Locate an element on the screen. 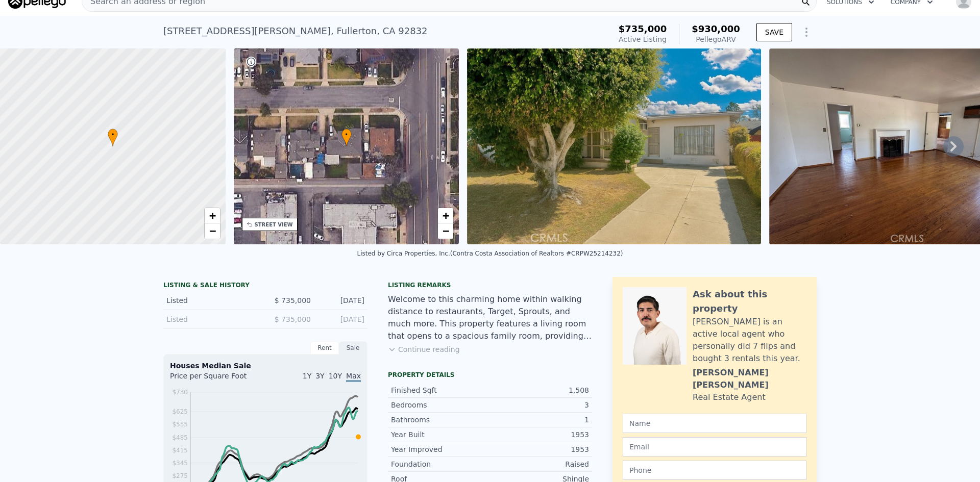  button: Show Options is located at coordinates (807, 32).